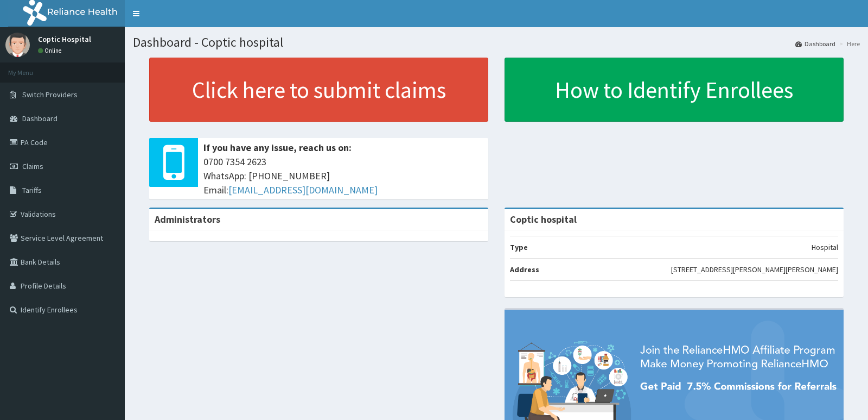 The height and width of the screenshot is (420, 868). What do you see at coordinates (187, 219) in the screenshot?
I see `b: Administrators` at bounding box center [187, 219].